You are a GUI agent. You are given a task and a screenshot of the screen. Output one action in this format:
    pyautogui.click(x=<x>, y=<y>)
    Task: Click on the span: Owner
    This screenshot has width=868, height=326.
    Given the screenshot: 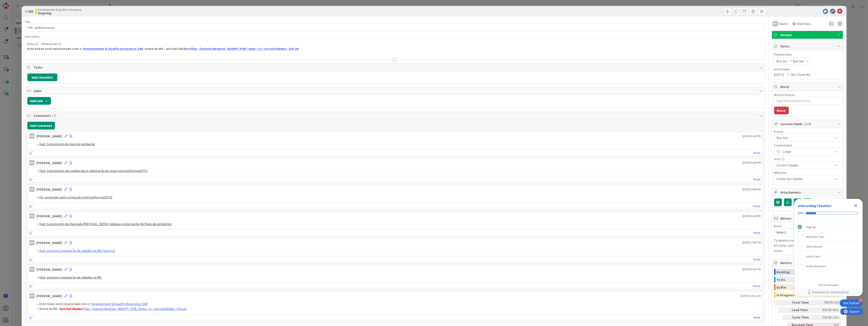 What is the action you would take?
    pyautogui.click(x=783, y=24)
    